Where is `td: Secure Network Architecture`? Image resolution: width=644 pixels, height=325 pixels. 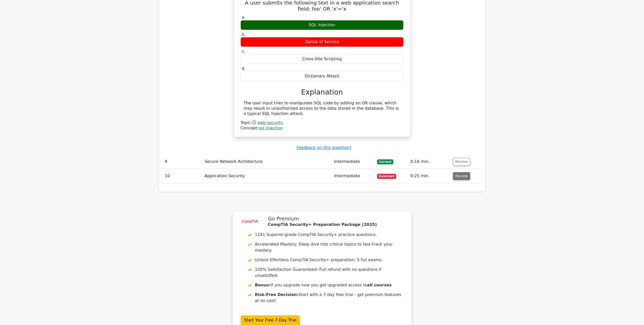
td: Secure Network Architecture is located at coordinates (267, 161).